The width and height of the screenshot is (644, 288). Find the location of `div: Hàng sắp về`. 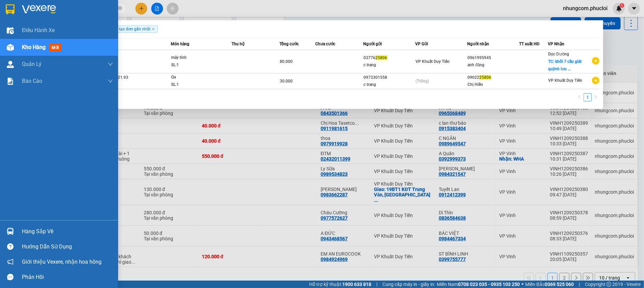

div: Hàng sắp về is located at coordinates (68, 232).